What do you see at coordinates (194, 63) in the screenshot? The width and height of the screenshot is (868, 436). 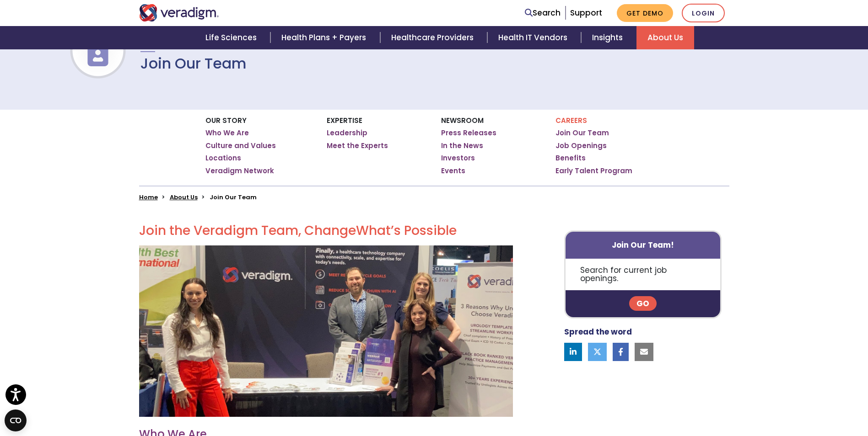 I see `h1: Join Our Team` at bounding box center [194, 63].